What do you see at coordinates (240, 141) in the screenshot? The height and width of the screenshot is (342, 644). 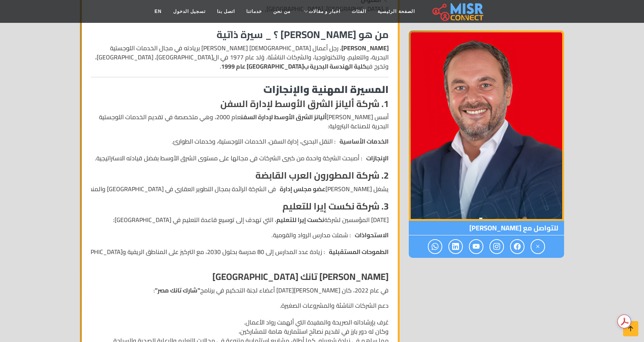 I see `li: : النقل البحري، إدارة السفن، الخدمات اللوجستية، وخدمات الطوارئ.` at bounding box center [240, 141].